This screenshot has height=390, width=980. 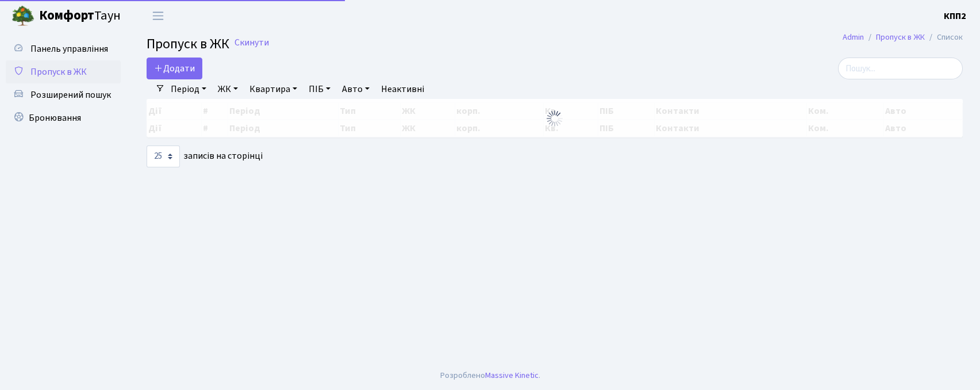 I want to click on a: Авто, so click(x=355, y=89).